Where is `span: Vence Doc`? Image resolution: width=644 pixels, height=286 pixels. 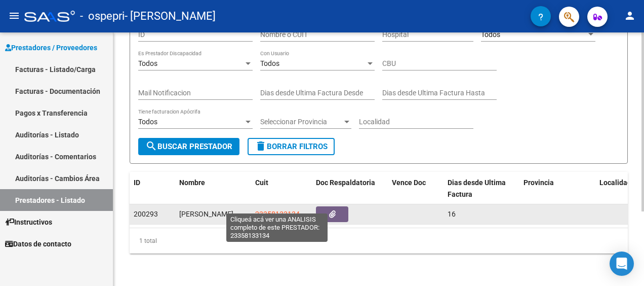
span: Vence Doc is located at coordinates (409, 183).